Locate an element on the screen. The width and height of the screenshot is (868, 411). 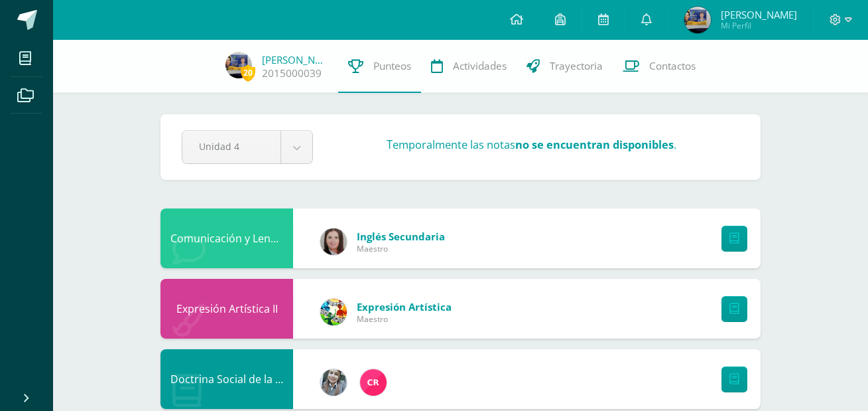
span: Trayectoria is located at coordinates (577, 66).